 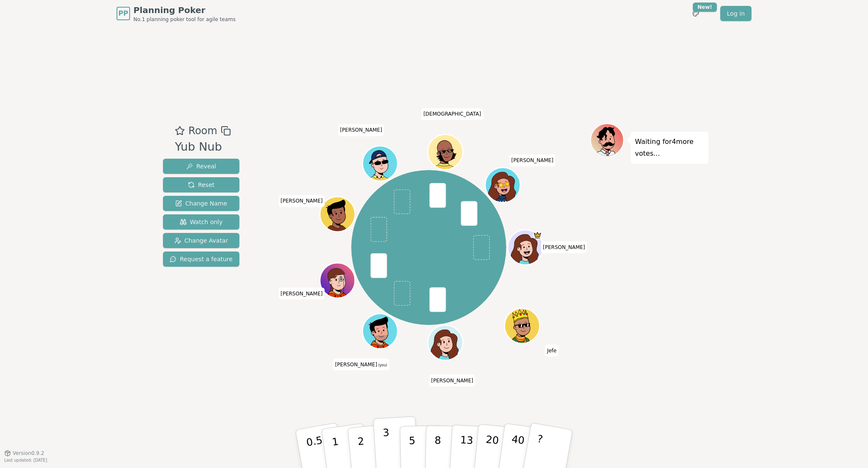 What do you see at coordinates (201, 166) in the screenshot?
I see `span: Reveal` at bounding box center [201, 166].